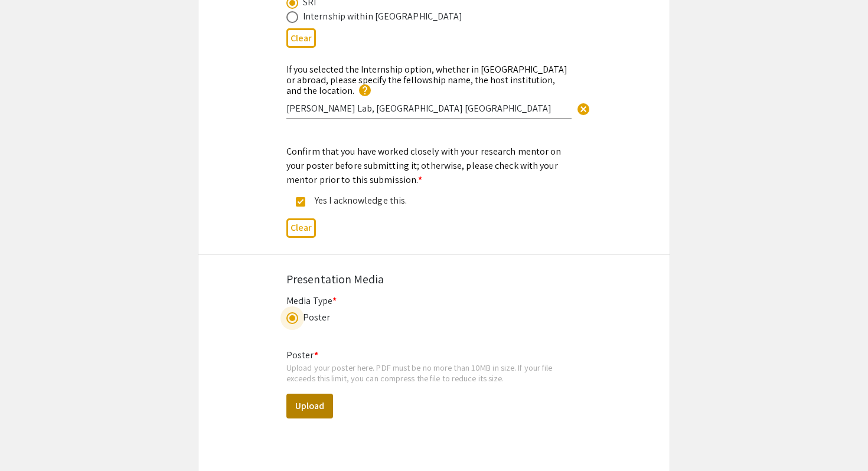 The height and width of the screenshot is (471, 868). I want to click on mat-label: Confirm that you have worked closely with your research mentor on your poster before submitting i..., so click(424, 165).